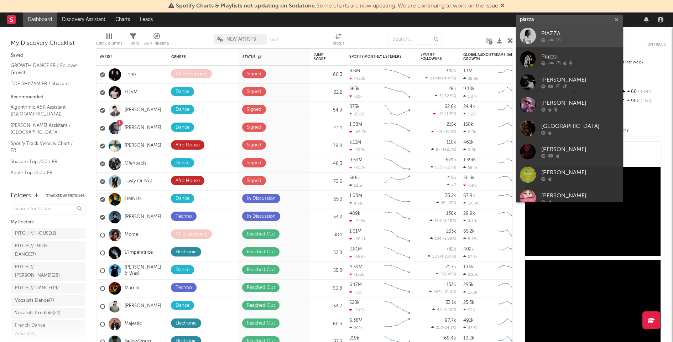 The height and width of the screenshot is (342, 673). I want to click on div: 596, so click(469, 310).